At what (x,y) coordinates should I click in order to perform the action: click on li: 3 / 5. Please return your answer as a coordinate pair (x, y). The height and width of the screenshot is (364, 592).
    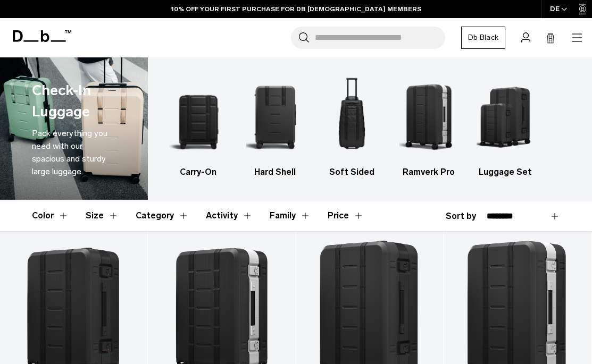
    Looking at the image, I should click on (351, 126).